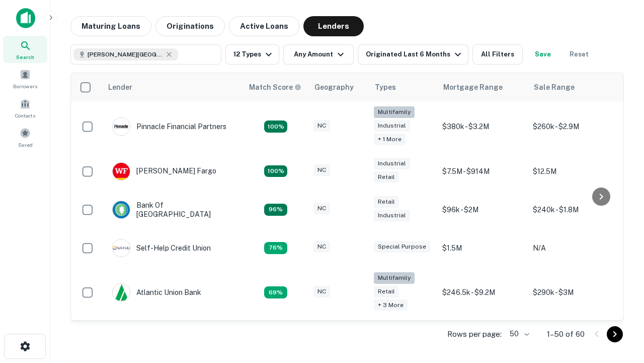 The width and height of the screenshot is (644, 363). What do you see at coordinates (25, 137) in the screenshot?
I see `a: Saved` at bounding box center [25, 137].